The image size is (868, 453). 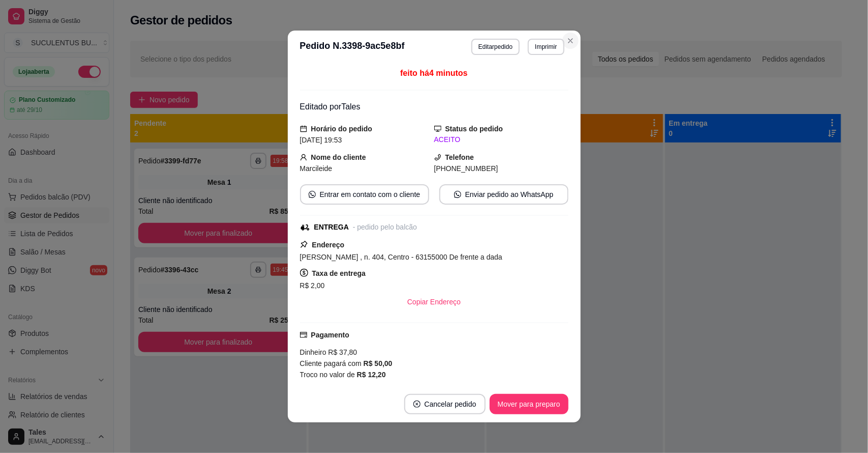 I want to click on strong: R$ 12,20, so click(x=371, y=374).